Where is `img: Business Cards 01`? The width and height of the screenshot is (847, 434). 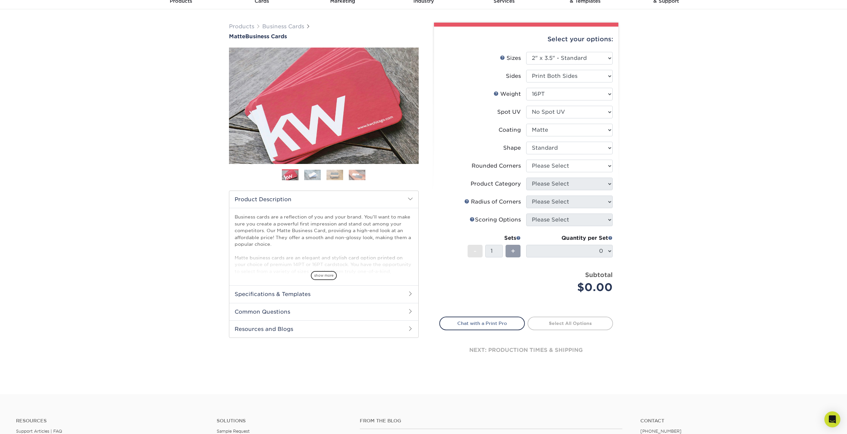
img: Business Cards 01 is located at coordinates (290, 175).